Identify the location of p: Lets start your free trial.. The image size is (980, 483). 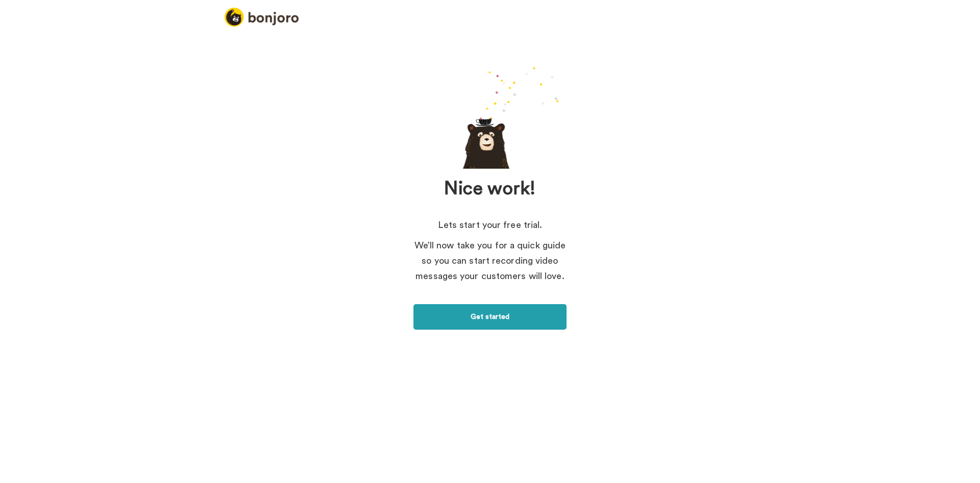
(490, 225).